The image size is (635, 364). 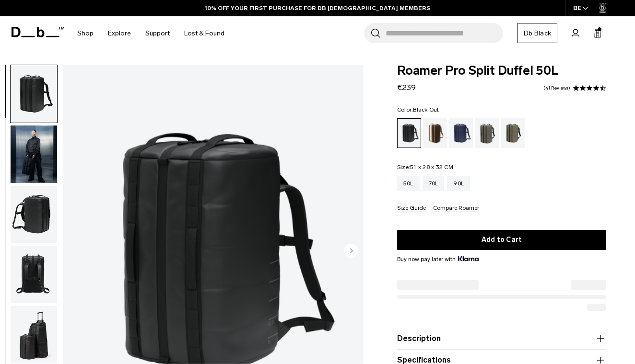 What do you see at coordinates (157, 33) in the screenshot?
I see `a: Support` at bounding box center [157, 33].